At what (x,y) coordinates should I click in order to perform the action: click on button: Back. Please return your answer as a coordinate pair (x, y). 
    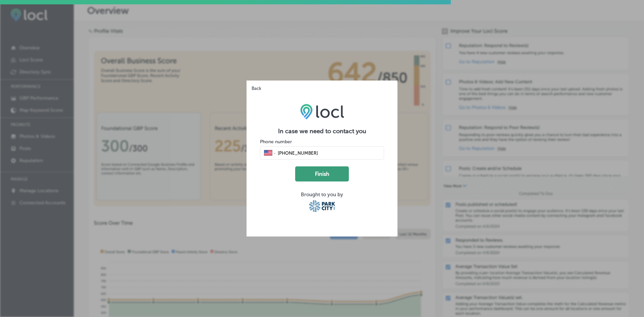
    Looking at the image, I should click on (255, 86).